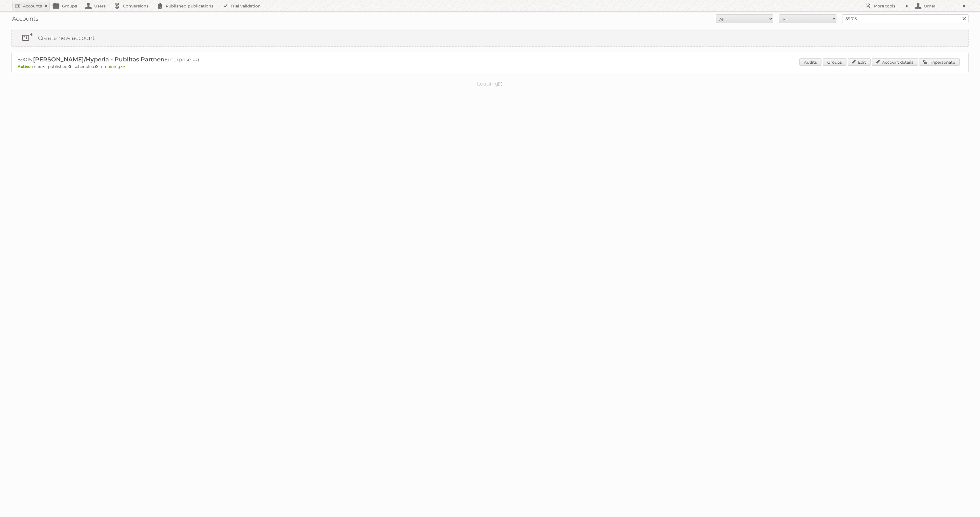  I want to click on span: remaining:, so click(112, 67).